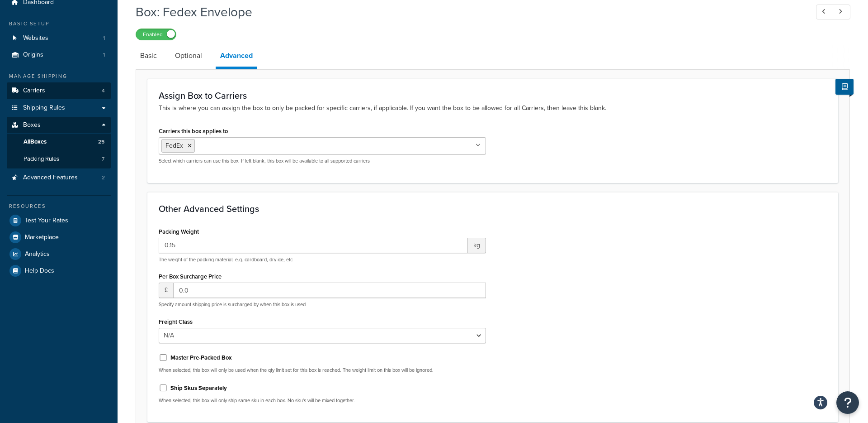 This screenshot has height=423, width=868. I want to click on span: Help Docs, so click(39, 270).